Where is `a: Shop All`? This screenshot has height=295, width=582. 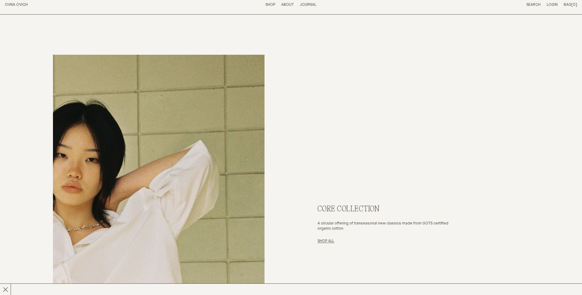 a: Shop All is located at coordinates (326, 241).